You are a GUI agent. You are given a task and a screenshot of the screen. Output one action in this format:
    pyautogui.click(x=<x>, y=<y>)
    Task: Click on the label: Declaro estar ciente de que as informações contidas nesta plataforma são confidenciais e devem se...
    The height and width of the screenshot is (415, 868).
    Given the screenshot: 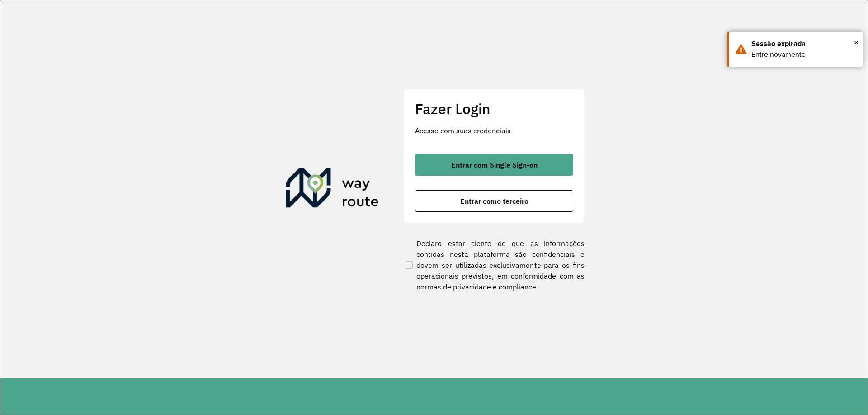 What is the action you would take?
    pyautogui.click(x=494, y=266)
    